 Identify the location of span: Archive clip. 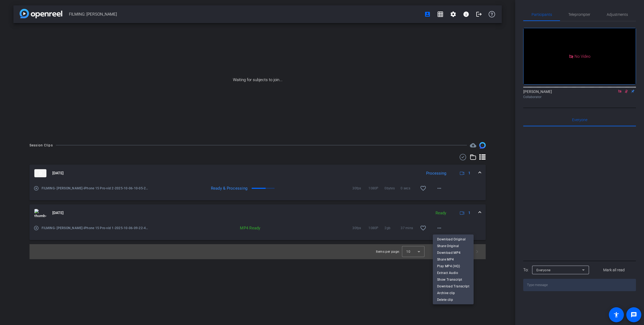
(454, 293).